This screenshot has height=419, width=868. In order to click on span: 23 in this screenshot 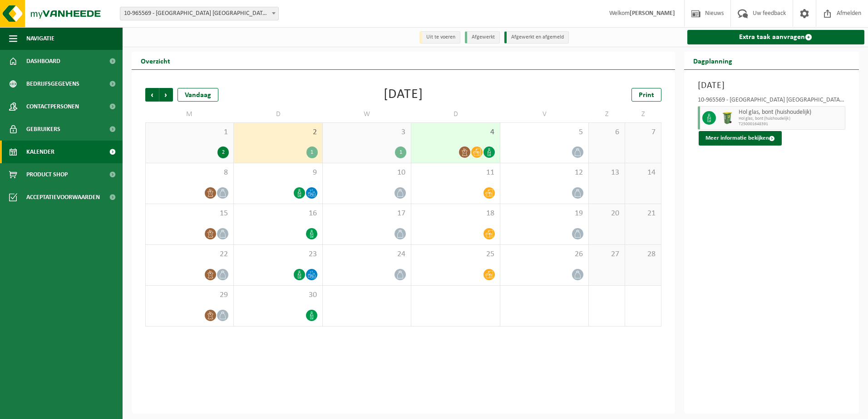, I will do `click(277, 254)`.